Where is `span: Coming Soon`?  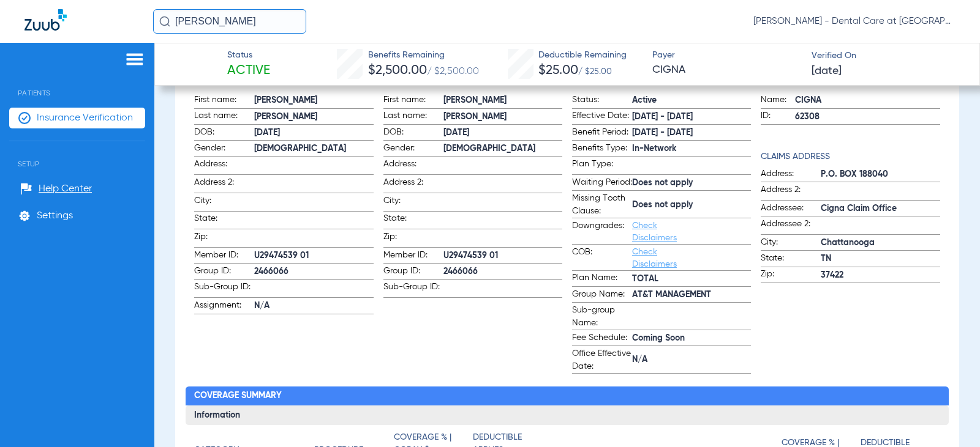
span: Coming Soon is located at coordinates (692, 339).